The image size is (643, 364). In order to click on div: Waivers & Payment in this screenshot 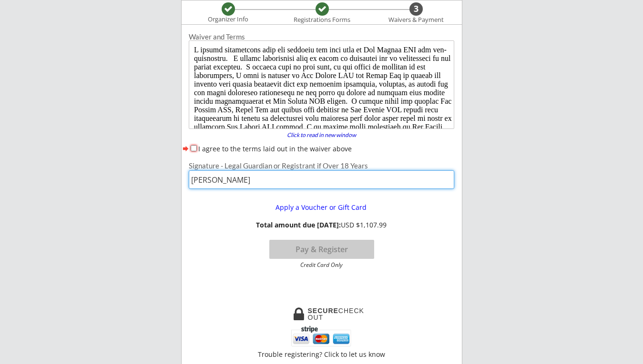, I will do `click(416, 20)`.